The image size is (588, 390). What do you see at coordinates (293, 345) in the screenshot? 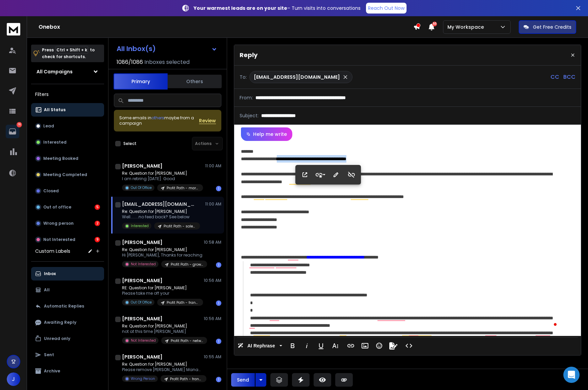
I see `button: Bold (Ctrl+B)` at bounding box center [293, 345].